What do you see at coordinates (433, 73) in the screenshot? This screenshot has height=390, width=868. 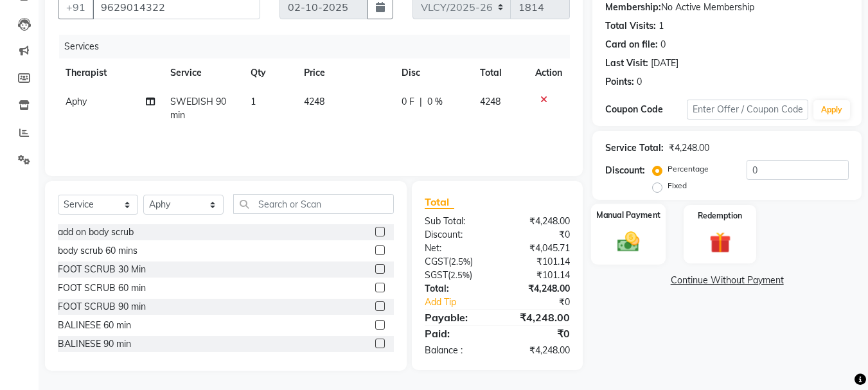 I see `th: Disc` at bounding box center [433, 73].